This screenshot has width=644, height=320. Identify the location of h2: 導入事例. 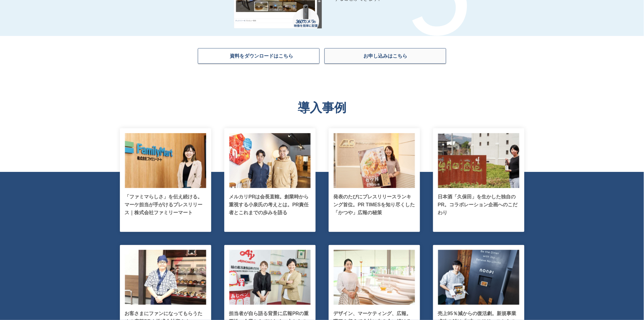
(322, 108).